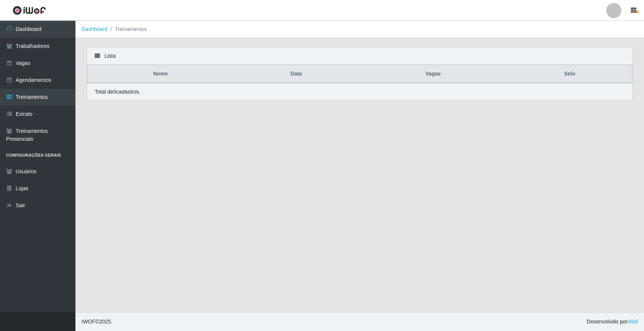  Describe the element at coordinates (160, 74) in the screenshot. I see `th: Nome` at that location.